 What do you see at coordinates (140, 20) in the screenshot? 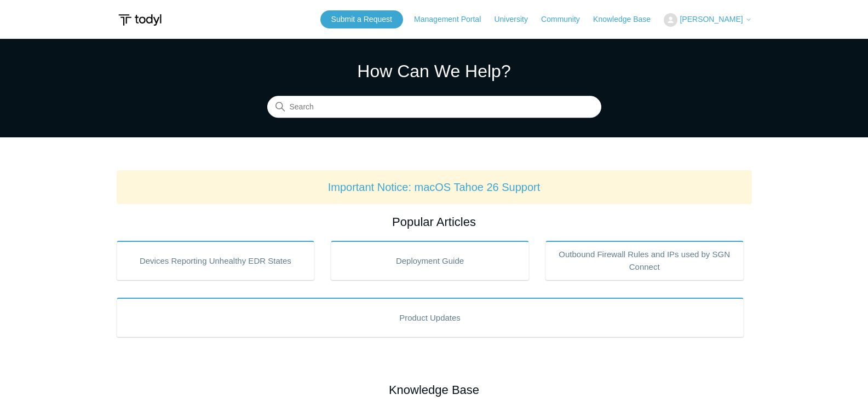
I see `img: Todyl Support Center Help Center home page` at bounding box center [140, 20].